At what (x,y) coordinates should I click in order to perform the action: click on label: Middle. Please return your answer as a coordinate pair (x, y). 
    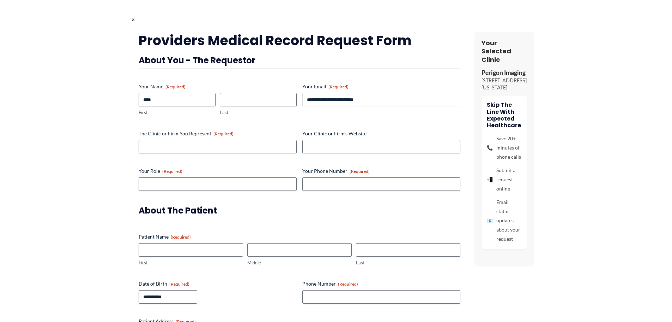
    Looking at the image, I should click on (300, 262).